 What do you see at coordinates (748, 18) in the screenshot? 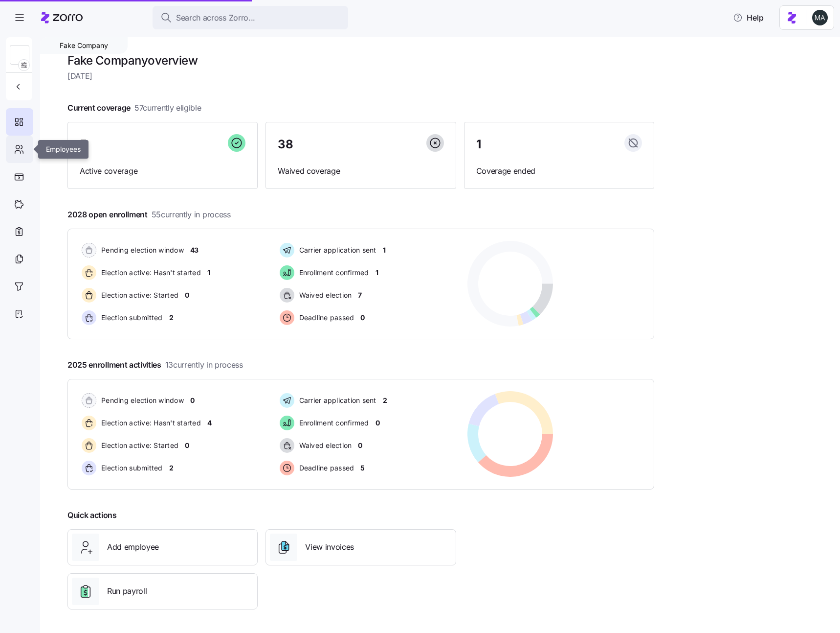
I see `span: Help` at bounding box center [748, 18].